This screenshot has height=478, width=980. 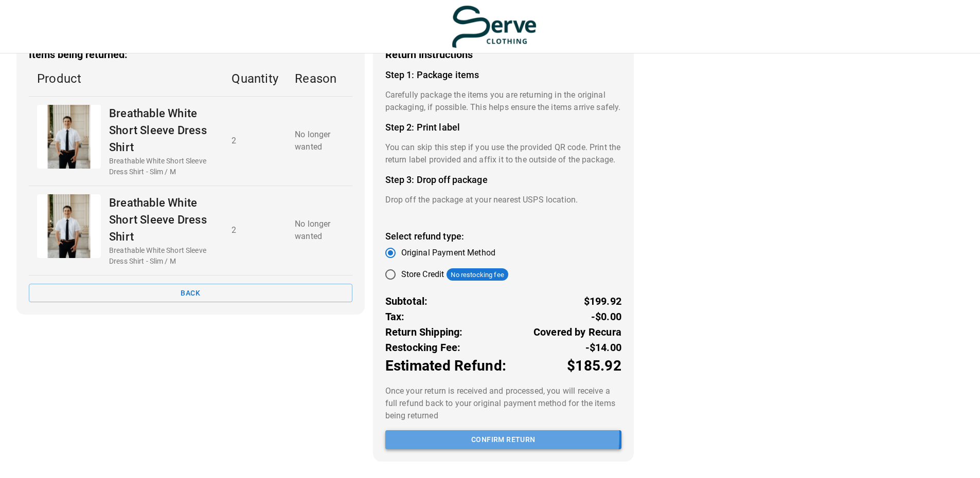 What do you see at coordinates (503, 440) in the screenshot?
I see `button: Confirm return` at bounding box center [503, 440].